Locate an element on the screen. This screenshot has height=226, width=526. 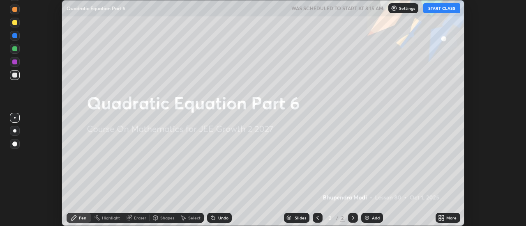
div: Eraser is located at coordinates (140, 218).